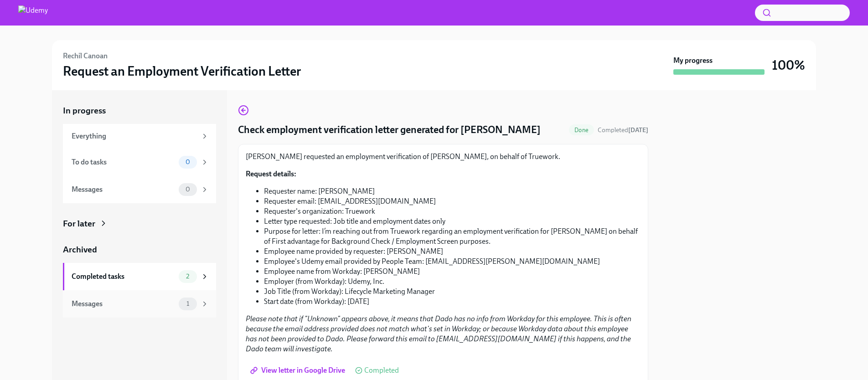 This screenshot has height=380, width=868. Describe the element at coordinates (140, 304) in the screenshot. I see `a: Messages1` at that location.